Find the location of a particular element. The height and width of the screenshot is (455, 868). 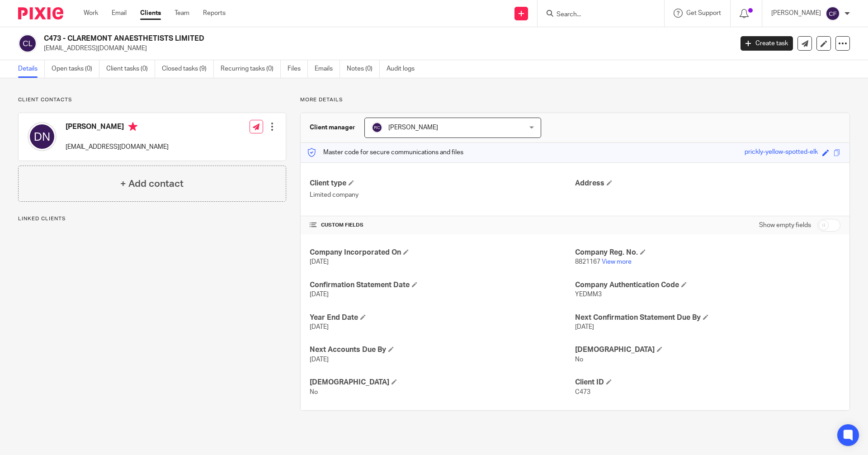

input: Search is located at coordinates (596, 15).